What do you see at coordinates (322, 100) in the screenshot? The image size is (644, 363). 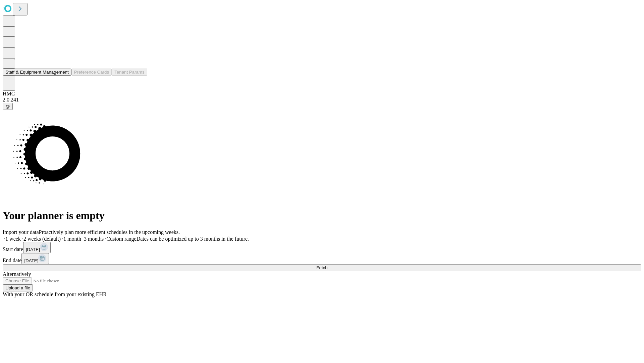 I see `div: 2.0.241` at bounding box center [322, 100].